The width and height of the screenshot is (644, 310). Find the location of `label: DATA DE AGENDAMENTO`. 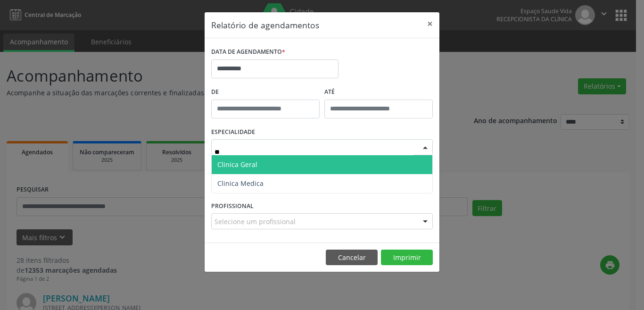

label: DATA DE AGENDAMENTO is located at coordinates (248, 52).